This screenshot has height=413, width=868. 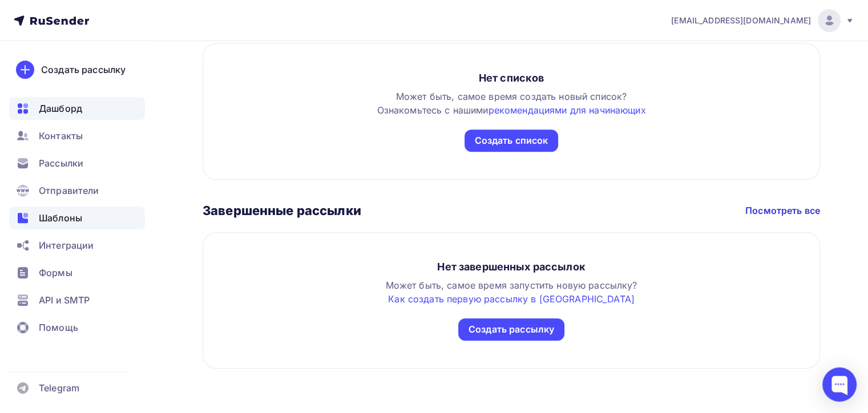 I want to click on a: Формы, so click(x=77, y=273).